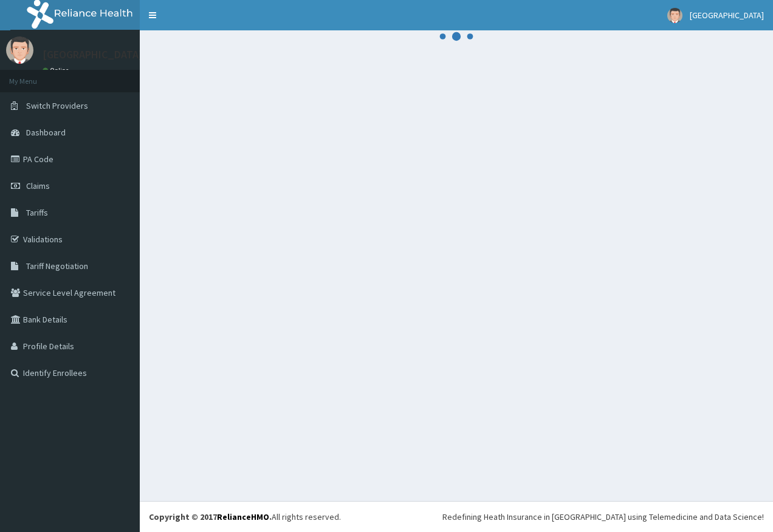  What do you see at coordinates (57, 106) in the screenshot?
I see `span: Switch Providers` at bounding box center [57, 106].